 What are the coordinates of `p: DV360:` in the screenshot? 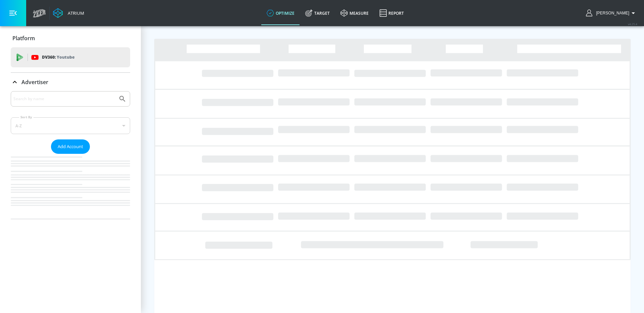 It's located at (58, 58).